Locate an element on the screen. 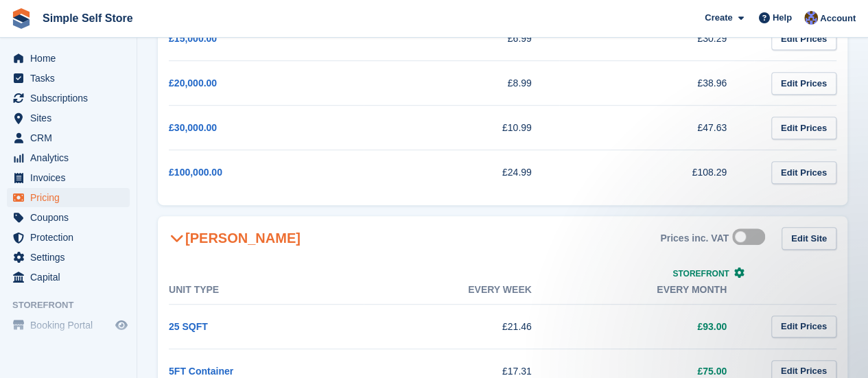  span: Invoices is located at coordinates (72, 178).